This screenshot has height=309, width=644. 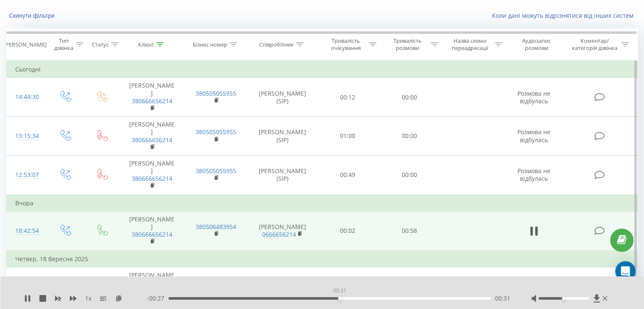 I want to click on td: 01:02, so click(x=348, y=287).